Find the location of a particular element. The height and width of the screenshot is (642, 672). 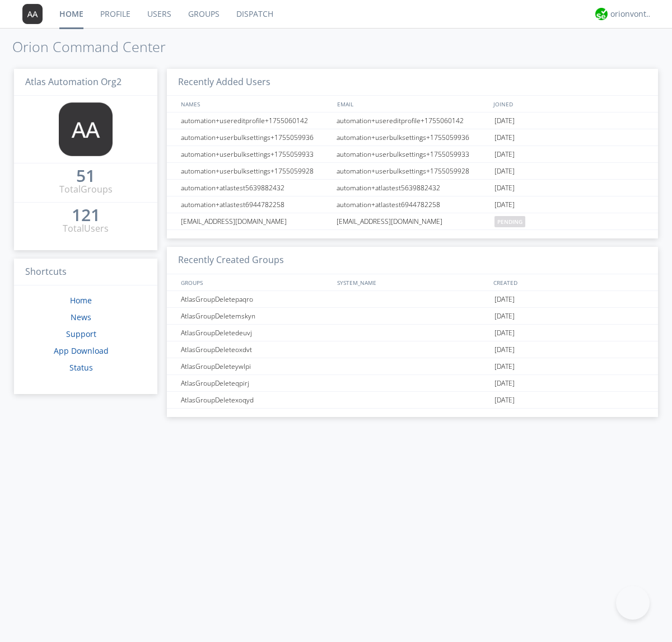

div: GROUPS is located at coordinates (255, 282).